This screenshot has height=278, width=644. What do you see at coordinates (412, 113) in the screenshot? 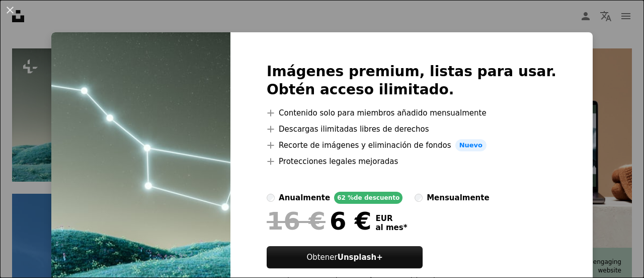
I see `li: Contenido solo para miembros añadido mensualmente` at bounding box center [412, 113].